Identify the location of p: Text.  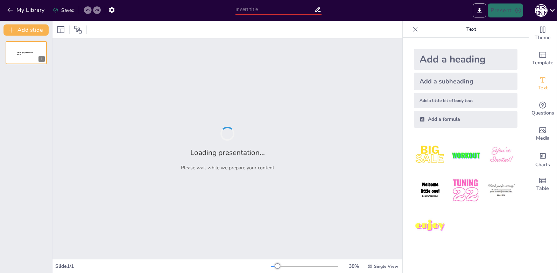
(471, 29).